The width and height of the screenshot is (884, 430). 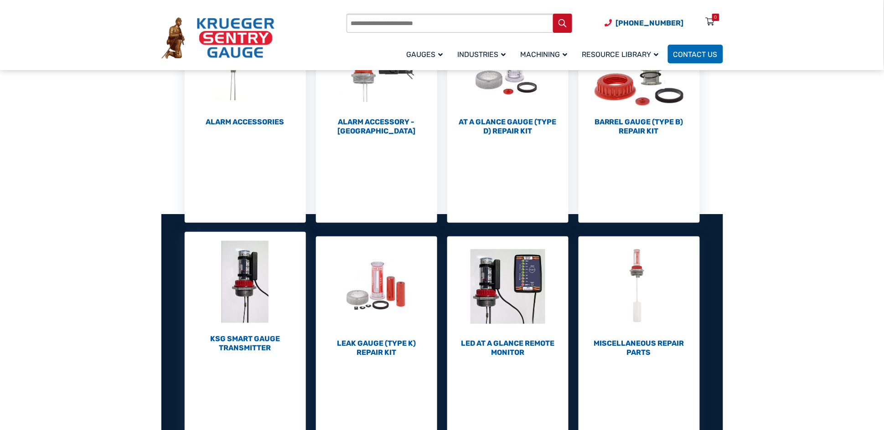 I want to click on h2: Leak Gauge (Type K) Repair Kit, so click(x=377, y=348).